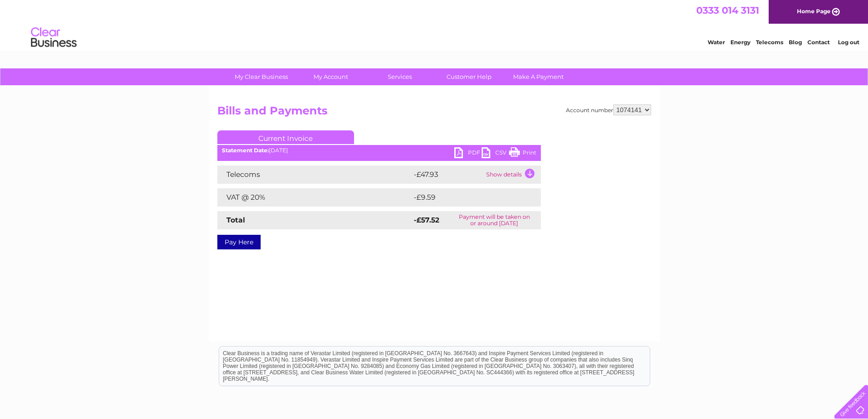 The image size is (868, 419). Describe the element at coordinates (286, 137) in the screenshot. I see `a: Current Invoice` at that location.